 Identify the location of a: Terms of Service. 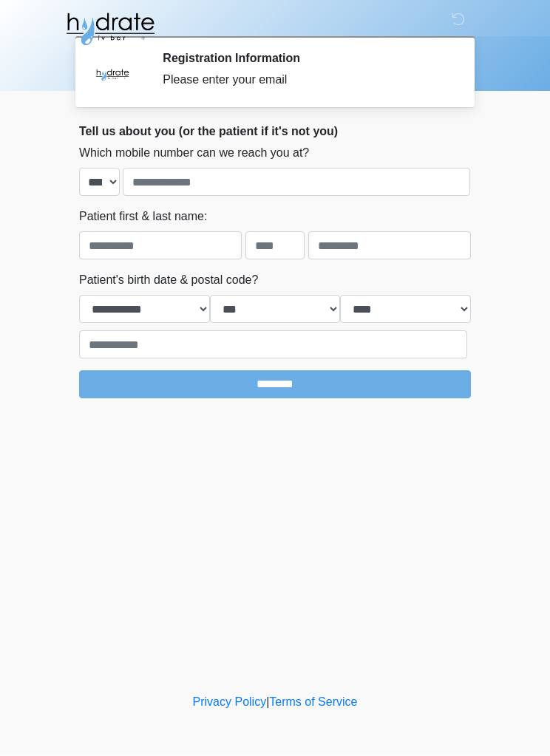
(313, 702).